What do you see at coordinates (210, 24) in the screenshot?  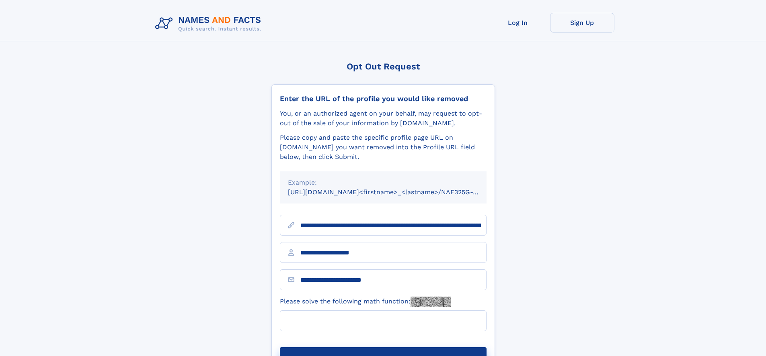 I see `img: Logo Names and Facts` at bounding box center [210, 24].